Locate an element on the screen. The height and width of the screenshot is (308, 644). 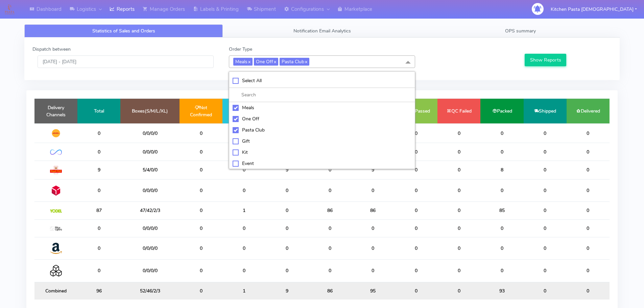
img: OnFleet is located at coordinates (56, 152).